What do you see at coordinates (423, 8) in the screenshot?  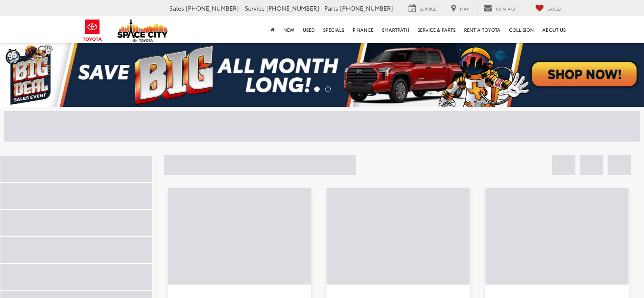 I see `a: Service` at bounding box center [423, 8].